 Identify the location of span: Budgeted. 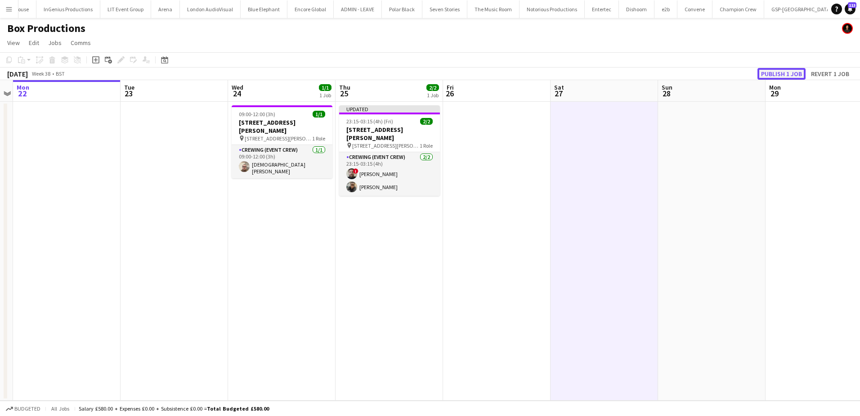
(27, 409).